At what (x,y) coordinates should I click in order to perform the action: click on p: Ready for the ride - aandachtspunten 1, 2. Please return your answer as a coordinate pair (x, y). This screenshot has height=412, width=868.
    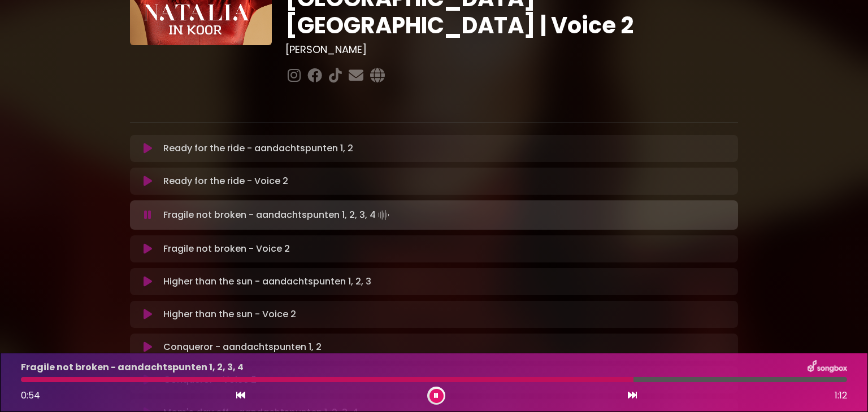
    Looking at the image, I should click on (258, 149).